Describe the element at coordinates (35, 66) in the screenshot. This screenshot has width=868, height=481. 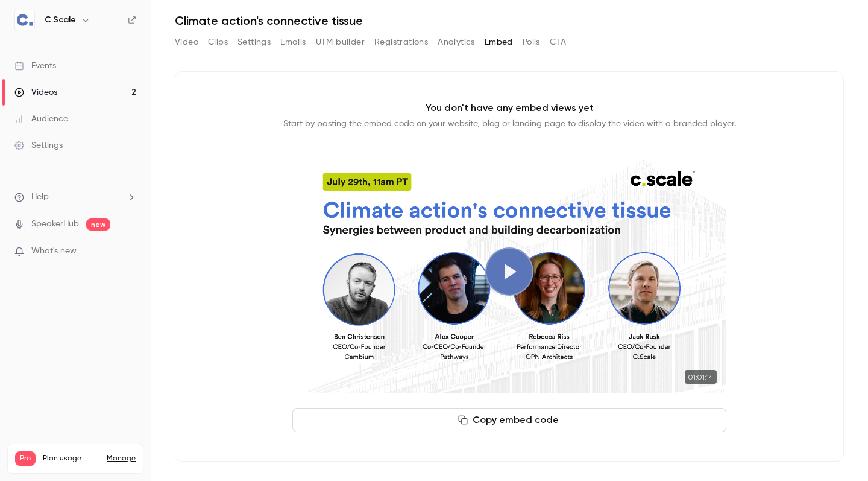
I see `div: Events` at that location.